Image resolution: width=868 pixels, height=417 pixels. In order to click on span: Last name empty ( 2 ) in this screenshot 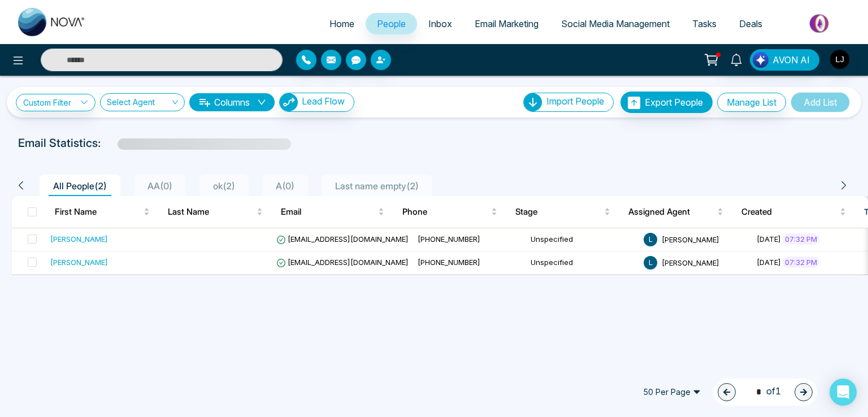, I will do `click(377, 185)`.